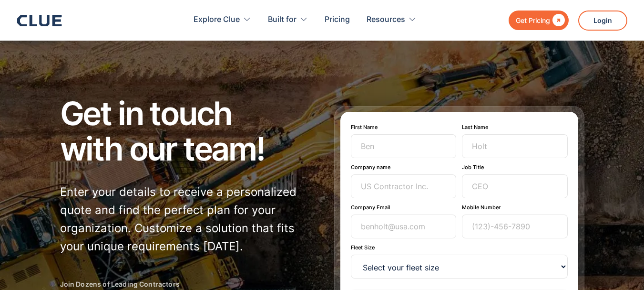 The image size is (644, 290). I want to click on input: benholt@usa.com, so click(404, 226).